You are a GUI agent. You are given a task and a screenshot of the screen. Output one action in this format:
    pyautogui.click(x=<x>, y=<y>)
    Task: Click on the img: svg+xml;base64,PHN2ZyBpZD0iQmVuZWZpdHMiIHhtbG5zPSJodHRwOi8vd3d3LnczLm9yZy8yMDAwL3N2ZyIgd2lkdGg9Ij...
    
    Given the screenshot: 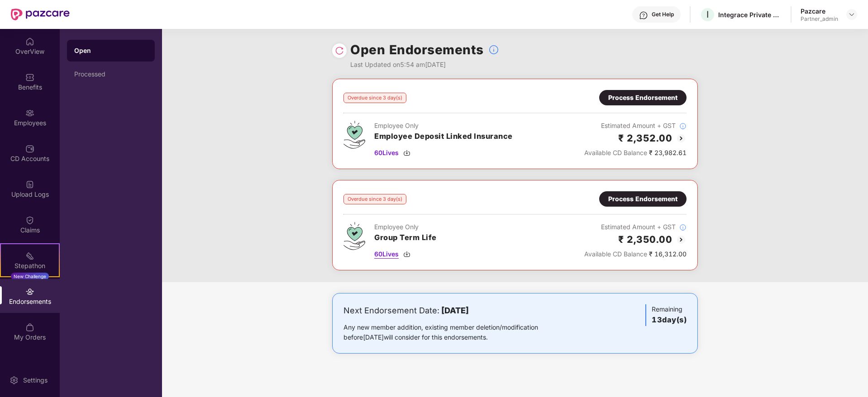 What is the action you would take?
    pyautogui.click(x=30, y=78)
    